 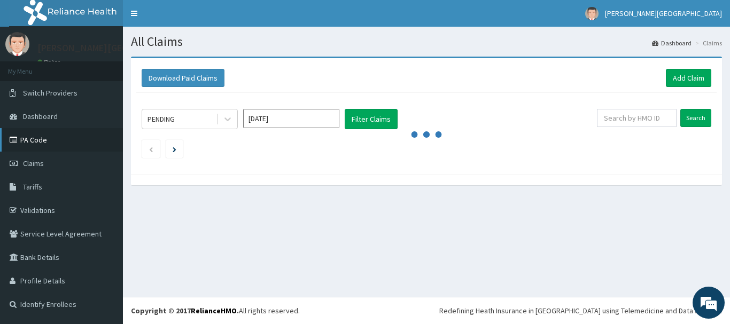 I want to click on button: Filter Claims, so click(x=371, y=119).